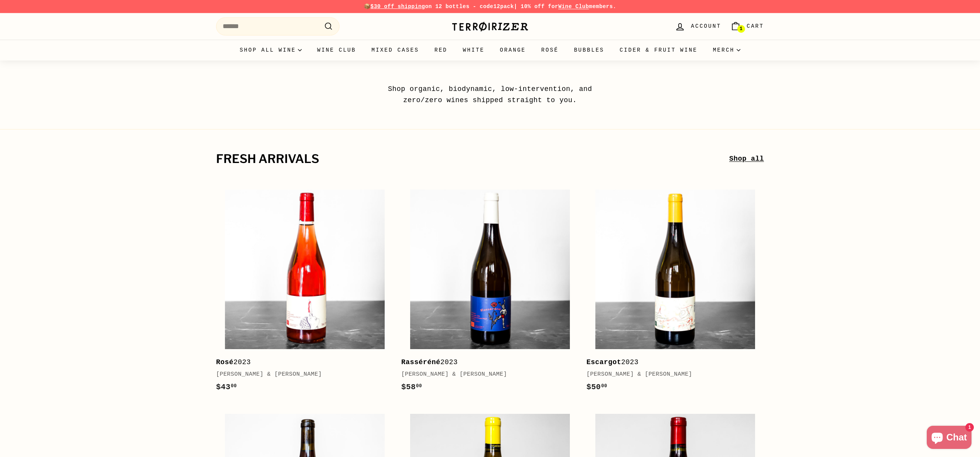 The width and height of the screenshot is (980, 457). Describe the element at coordinates (490, 6) in the screenshot. I see `p: 📦 on 12 bottles - code | 10% off for members.` at that location.